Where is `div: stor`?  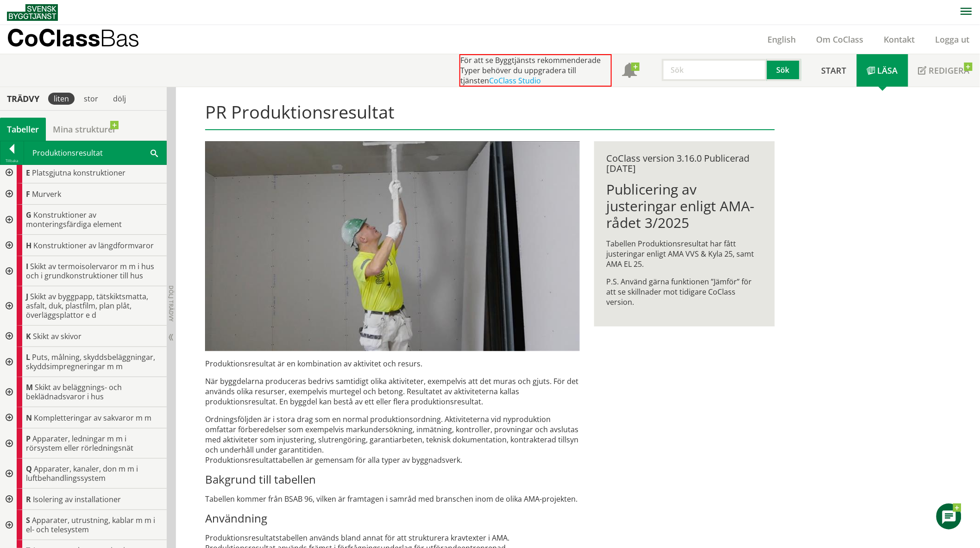
div: stor is located at coordinates (90, 98).